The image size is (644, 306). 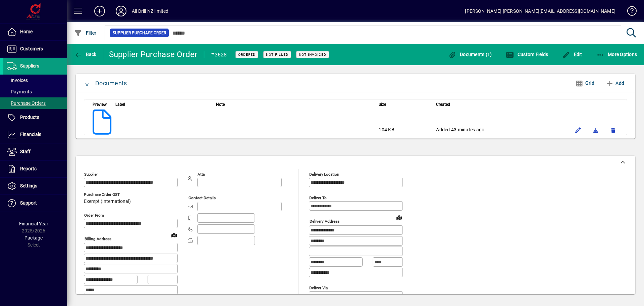 I want to click on button: More Options, so click(x=617, y=55).